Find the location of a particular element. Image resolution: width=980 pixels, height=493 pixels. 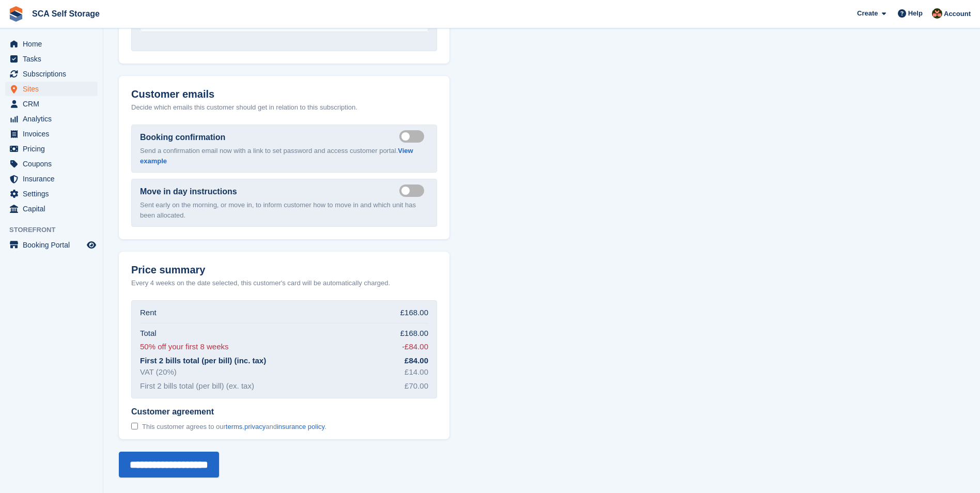

span: This customer agrees to our , and . is located at coordinates (234, 427).